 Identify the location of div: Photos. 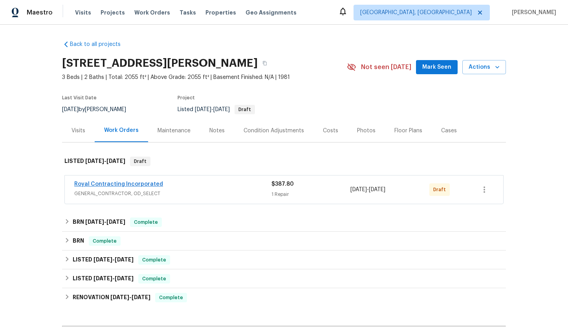
(366, 131).